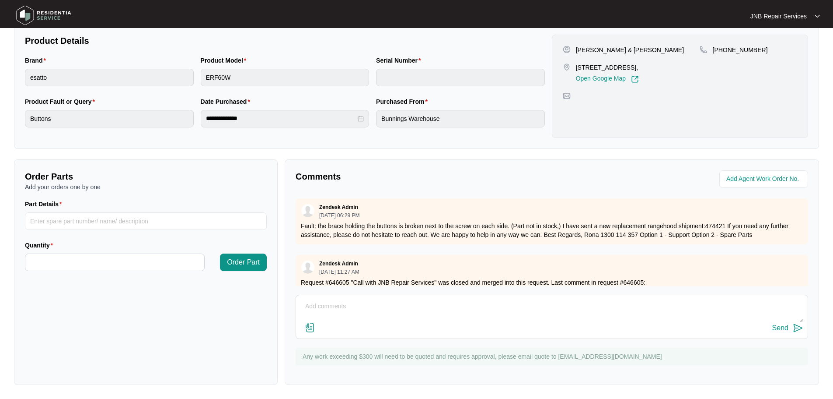 This screenshot has width=833, height=399. Describe the element at coordinates (281, 118) in the screenshot. I see `input: Date Purchased` at that location.